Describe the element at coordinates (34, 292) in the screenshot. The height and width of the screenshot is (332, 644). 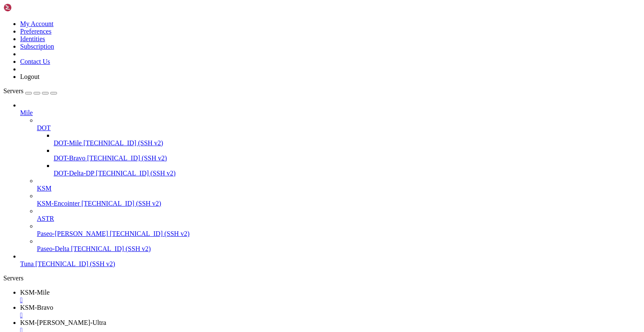
I see `span: KSM-Mile` at that location.